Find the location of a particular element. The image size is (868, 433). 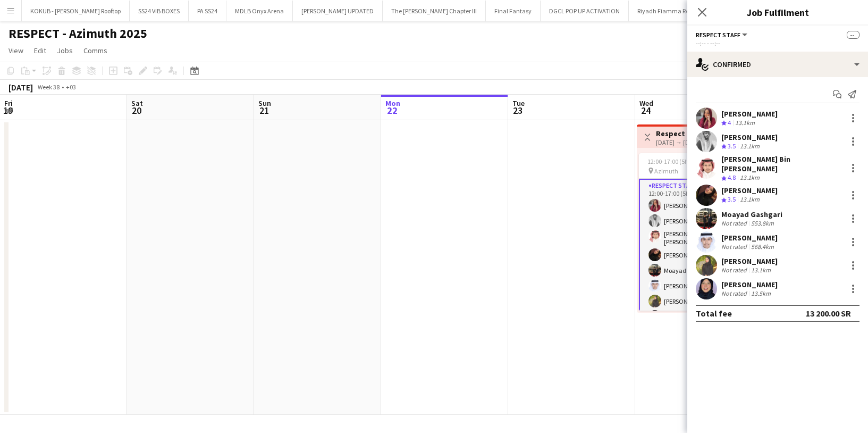

span: 4.8 is located at coordinates (731, 177).